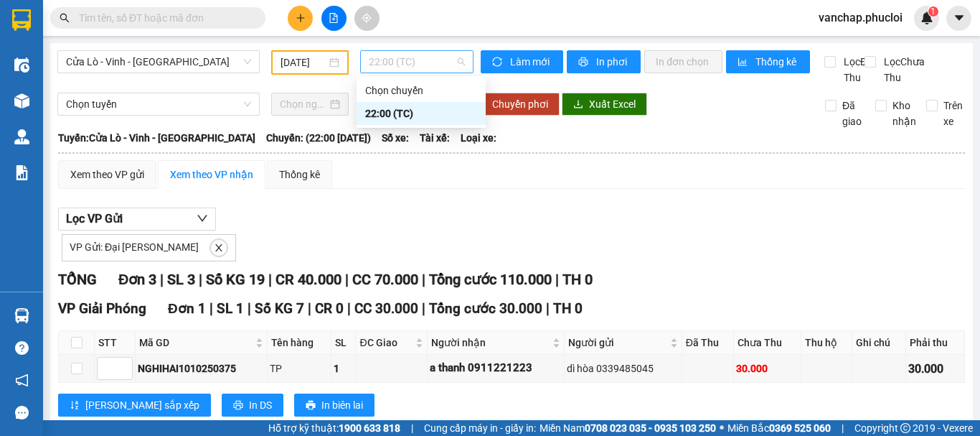  Describe the element at coordinates (334, 405) in the screenshot. I see `button: printerIn biên lai` at that location.